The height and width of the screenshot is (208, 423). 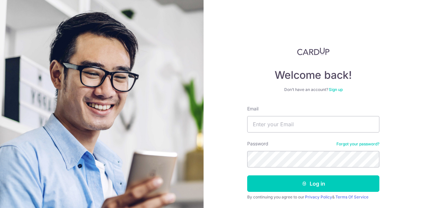 I want to click on div: Don’t have an account?, so click(x=313, y=90).